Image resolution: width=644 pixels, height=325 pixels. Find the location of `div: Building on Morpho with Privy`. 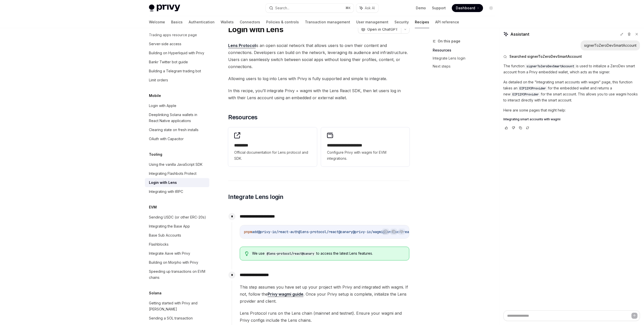

div: Building on Morpho with Privy is located at coordinates (174, 263).